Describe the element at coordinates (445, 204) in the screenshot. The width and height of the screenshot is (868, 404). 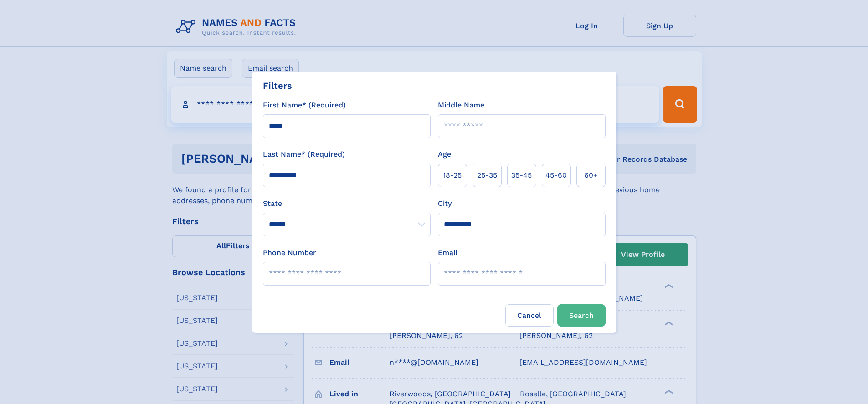
I see `label: City` at that location.